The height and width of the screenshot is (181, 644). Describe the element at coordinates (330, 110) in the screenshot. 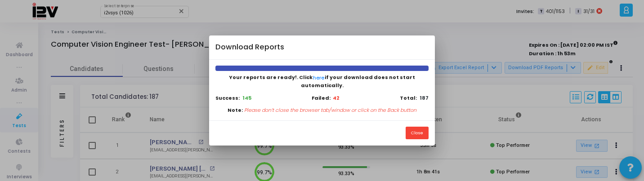

I see `p: Please don’t close the browser tab/window or click on the Back button` at that location.